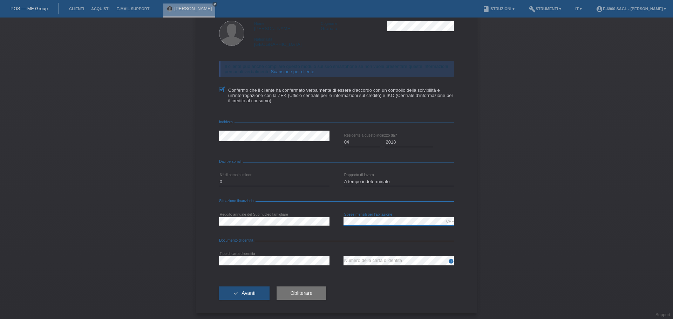  I want to click on div: Il cliente può anche compilare questo modulo sul suo smartphone se non vuole presentare queste in..., so click(336, 69).